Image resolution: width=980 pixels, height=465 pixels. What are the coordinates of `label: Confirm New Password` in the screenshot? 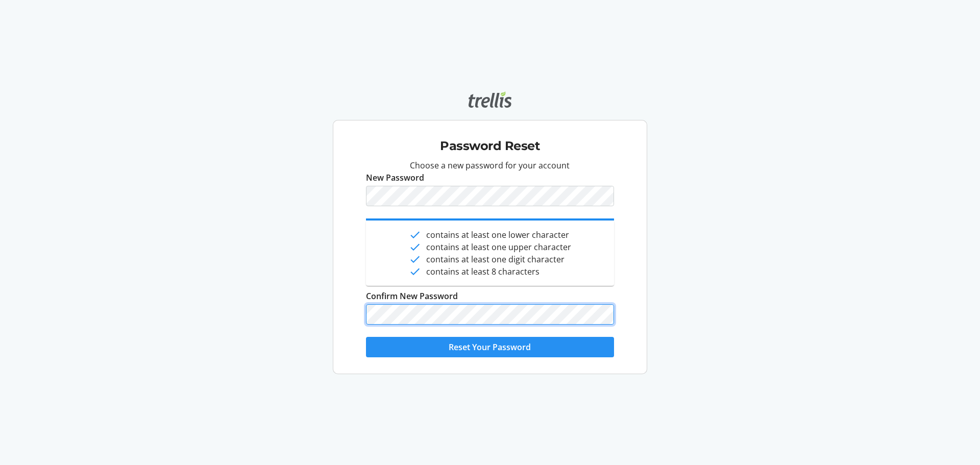 It's located at (412, 296).